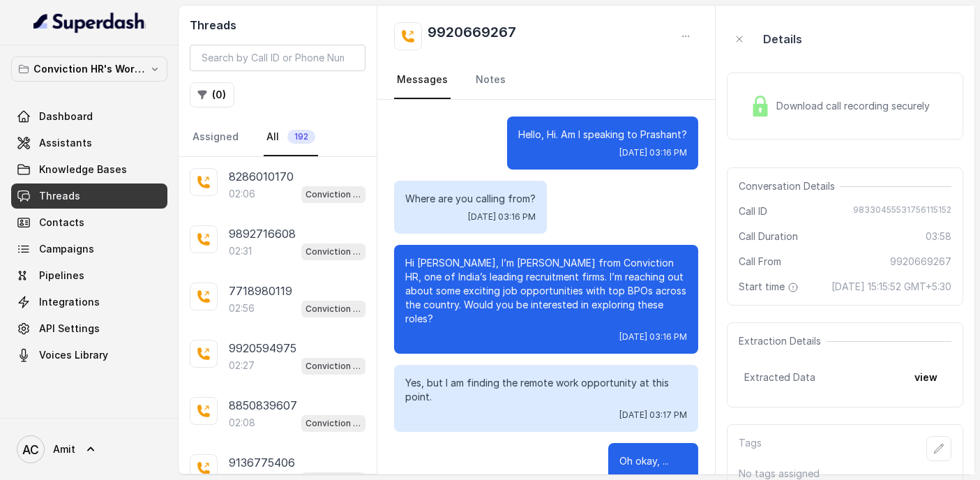  I want to click on p: Where are you calling from?, so click(470, 199).